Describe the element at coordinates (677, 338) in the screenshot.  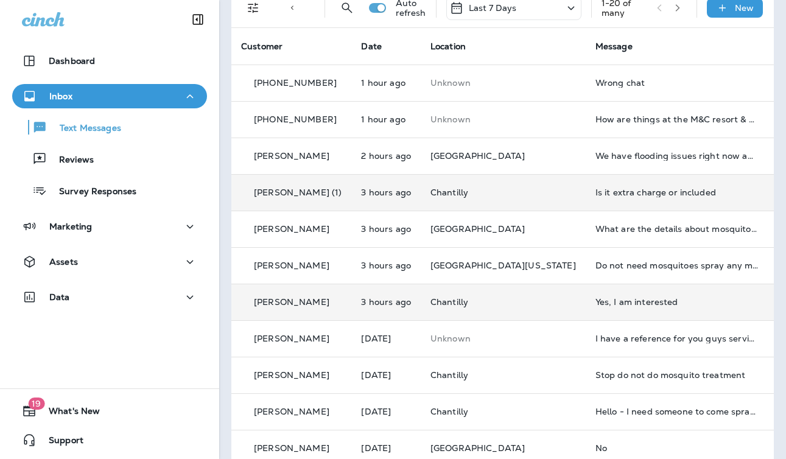
I see `div: I have a reference for you guys service. His name is Mauricio Flores and his cell number is 1 385...` at that location.